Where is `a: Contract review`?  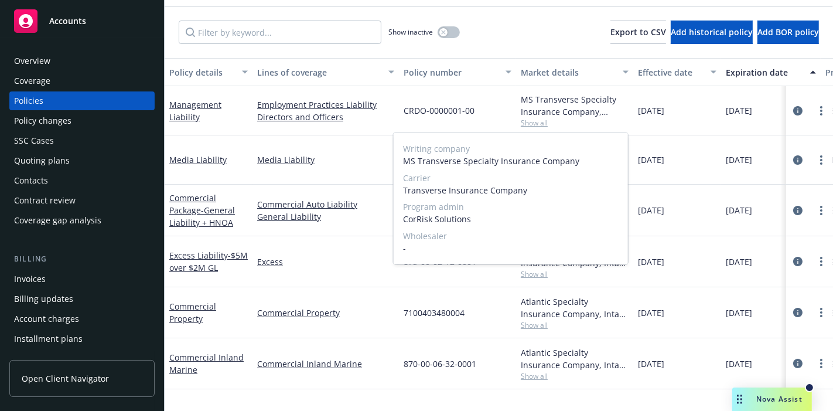 a: Contract review is located at coordinates (82, 200).